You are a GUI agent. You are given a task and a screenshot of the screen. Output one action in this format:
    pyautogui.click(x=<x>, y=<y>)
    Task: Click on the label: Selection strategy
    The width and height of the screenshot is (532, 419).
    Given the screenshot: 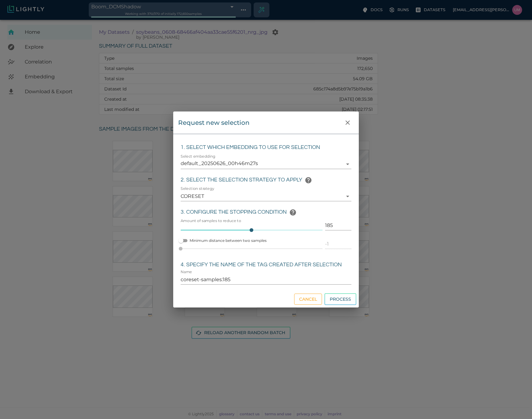 What is the action you would take?
    pyautogui.click(x=197, y=188)
    